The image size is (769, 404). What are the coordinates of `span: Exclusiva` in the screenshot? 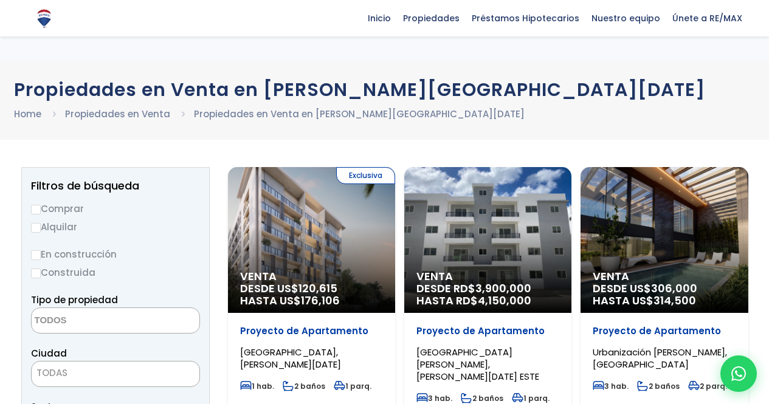 It's located at (365, 176).